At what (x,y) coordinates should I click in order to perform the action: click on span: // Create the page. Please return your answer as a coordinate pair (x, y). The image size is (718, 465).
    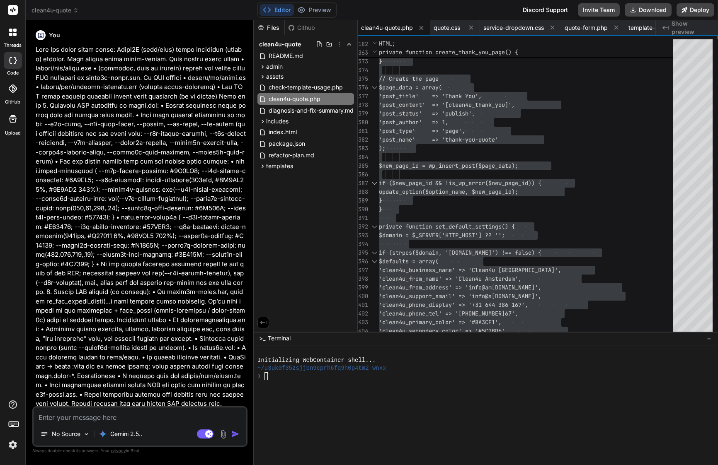
    Looking at the image, I should click on (409, 79).